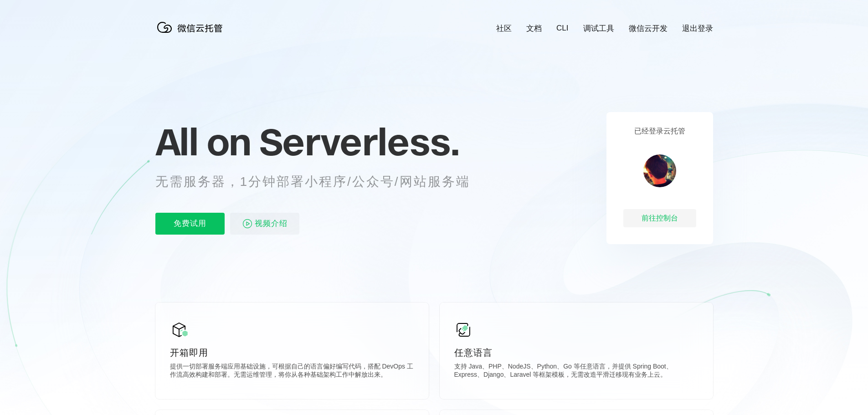  I want to click on img: 微信云托管, so click(192, 27).